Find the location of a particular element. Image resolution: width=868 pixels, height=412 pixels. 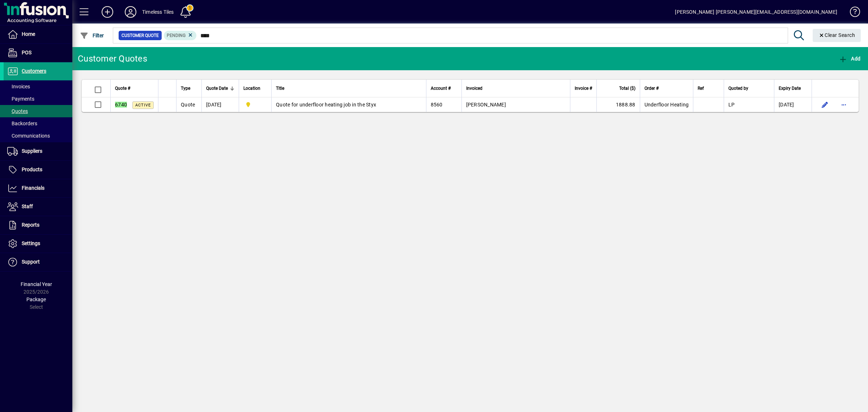

span: Settings is located at coordinates (31, 243).